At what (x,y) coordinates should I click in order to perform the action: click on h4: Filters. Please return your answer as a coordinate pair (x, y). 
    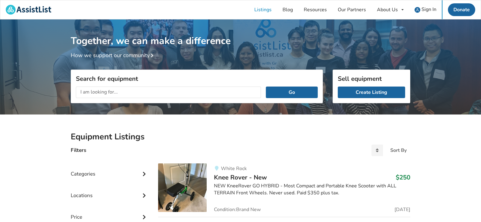
    Looking at the image, I should click on (78, 150).